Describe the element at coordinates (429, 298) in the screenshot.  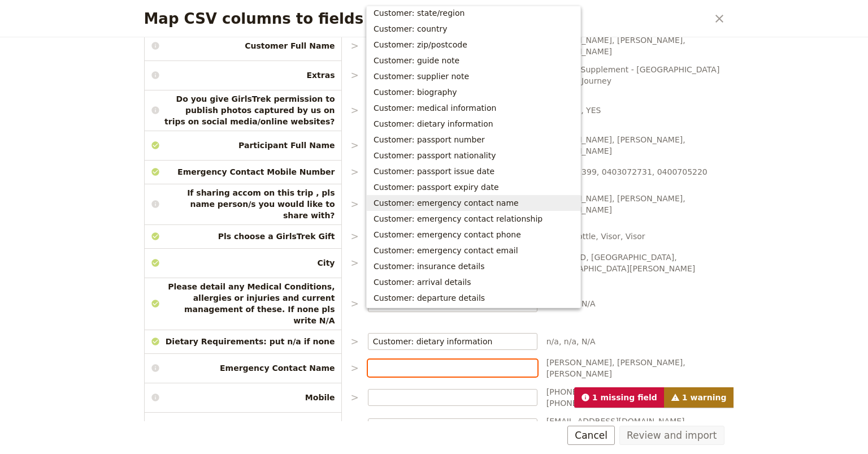
I see `span: Customer: departure details` at that location.